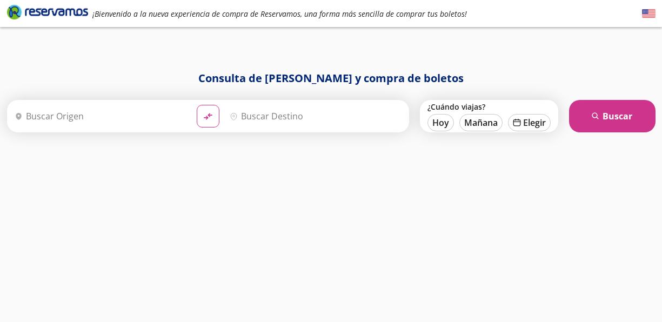  I want to click on button: Hoy, so click(440, 123).